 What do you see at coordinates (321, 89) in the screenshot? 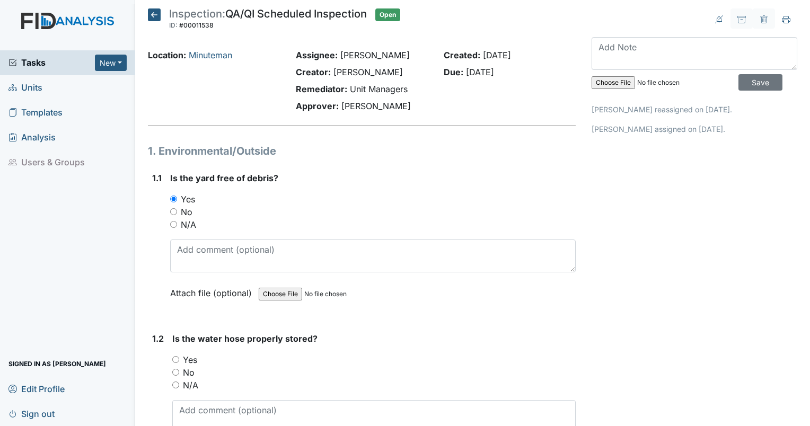
I see `strong: Remediator:` at bounding box center [321, 89].